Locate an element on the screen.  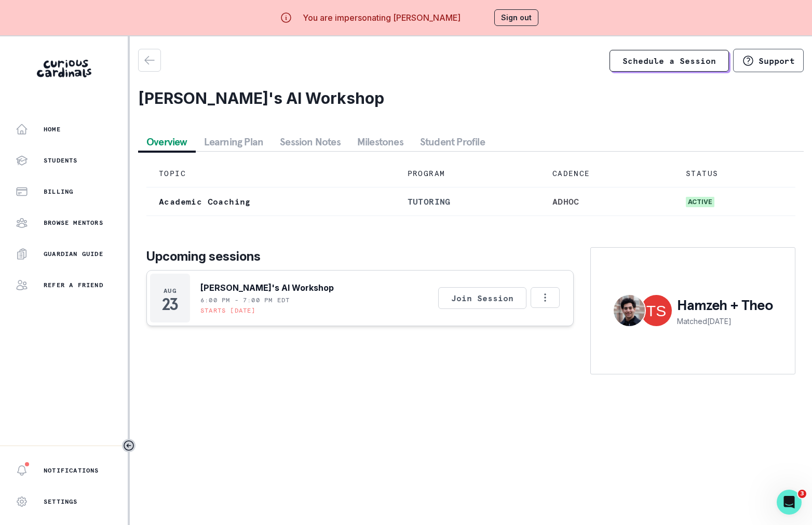
p: 6:00 PM - 7:00 PM EDT is located at coordinates (245, 300).